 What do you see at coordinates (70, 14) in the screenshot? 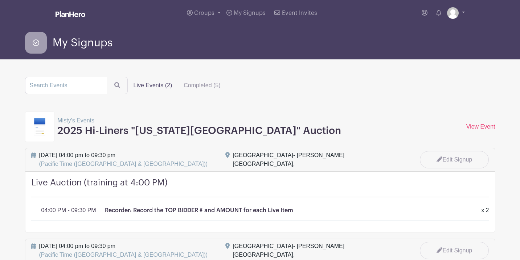
I see `img: logo_white-6c42ec7e38ccf1d336a20a19083b03d10ae64f83f12c07503d8b9e83406b4c7d.svg` at bounding box center [70, 14].